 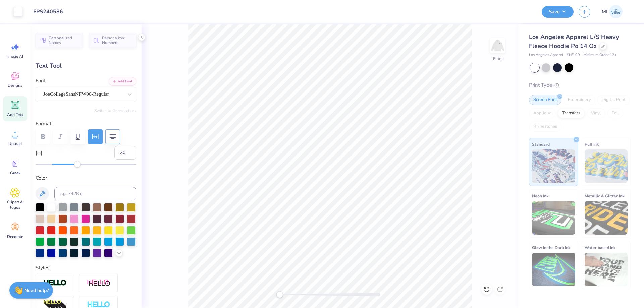 What do you see at coordinates (55, 283) in the screenshot?
I see `img: Stroke` at bounding box center [55, 283].